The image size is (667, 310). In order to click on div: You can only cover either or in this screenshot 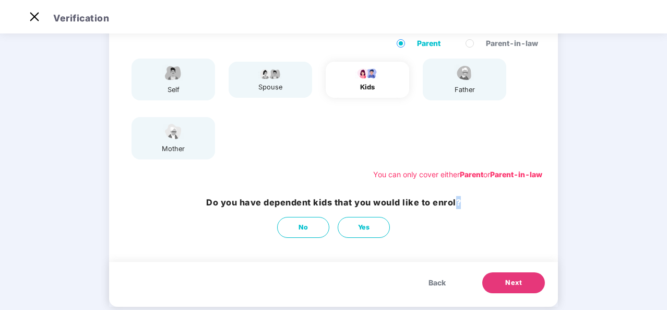, I will do `click(458, 174)`.